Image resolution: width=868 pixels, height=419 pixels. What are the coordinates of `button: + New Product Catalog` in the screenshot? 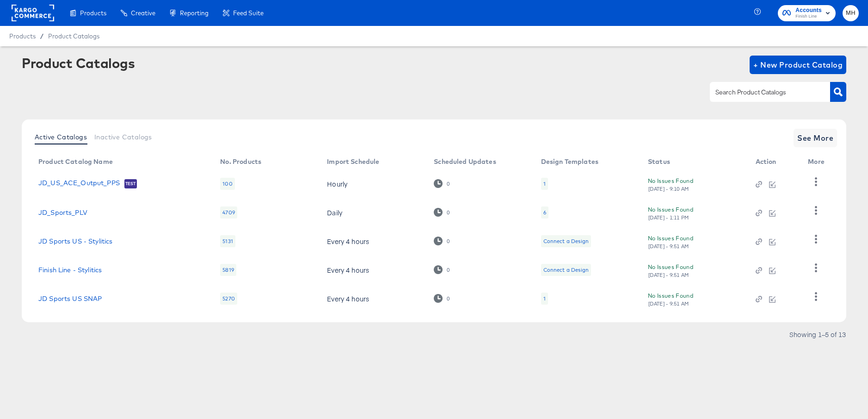 It's located at (798, 65).